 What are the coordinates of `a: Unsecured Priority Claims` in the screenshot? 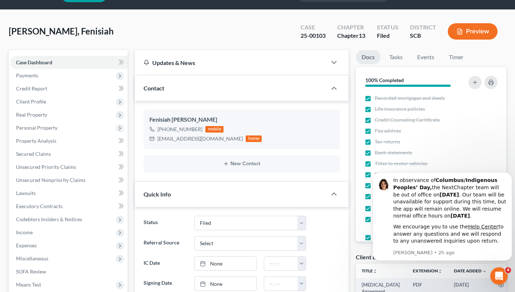 It's located at (69, 167).